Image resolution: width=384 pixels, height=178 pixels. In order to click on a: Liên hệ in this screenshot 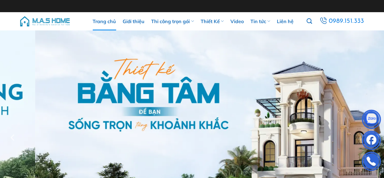, I will do `click(285, 21)`.